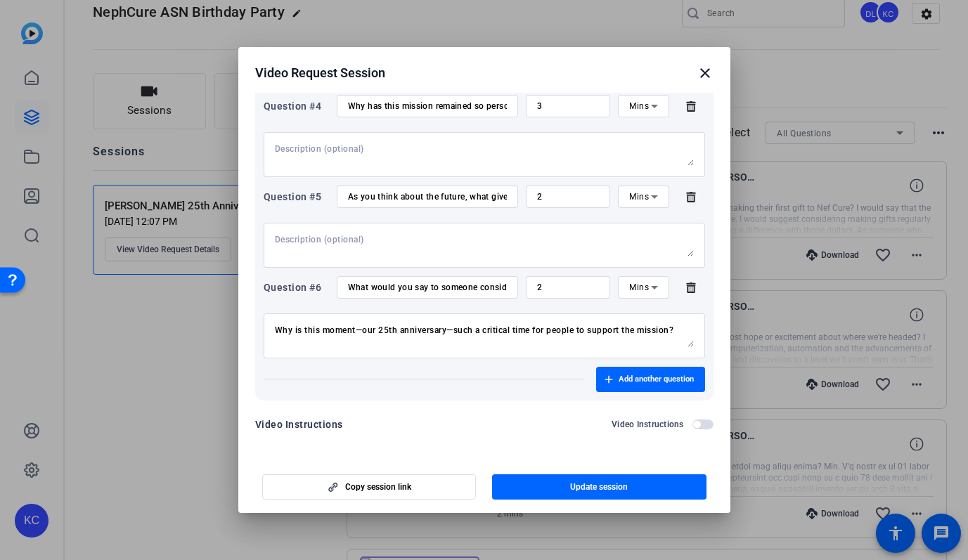  Describe the element at coordinates (378, 487) in the screenshot. I see `span: Copy session link` at that location.